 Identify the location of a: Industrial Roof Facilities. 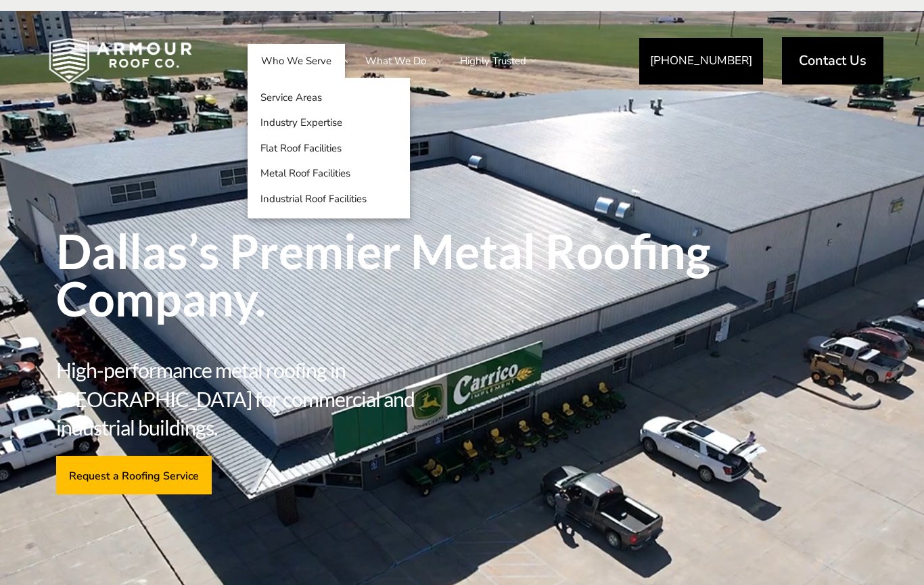
(329, 199).